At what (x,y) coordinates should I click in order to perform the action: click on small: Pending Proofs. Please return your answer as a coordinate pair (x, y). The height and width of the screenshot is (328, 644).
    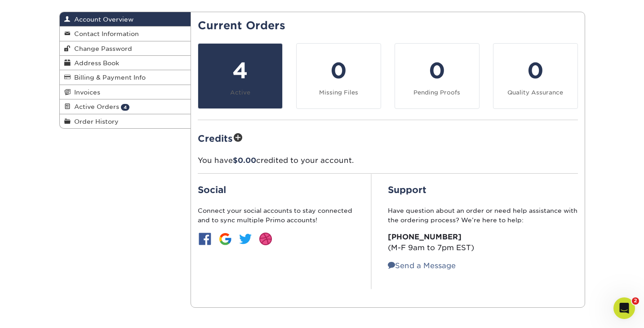
    Looking at the image, I should click on (437, 92).